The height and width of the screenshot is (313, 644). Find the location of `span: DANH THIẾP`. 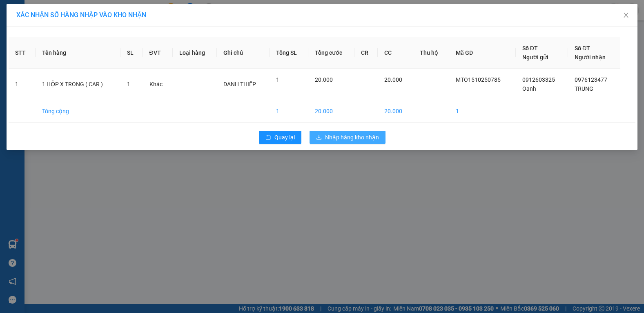

span: DANH THIẾP is located at coordinates (240, 84).